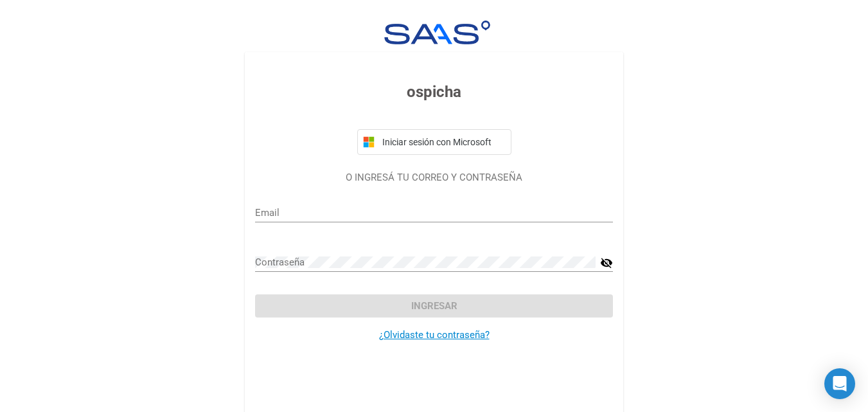  Describe the element at coordinates (840, 383) in the screenshot. I see `div: Open Intercom Messenger` at that location.